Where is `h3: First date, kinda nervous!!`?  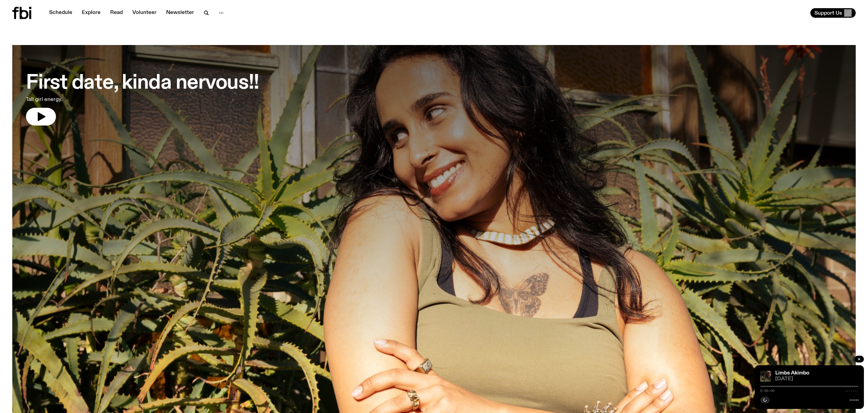
h3: First date, kinda nervous!! is located at coordinates (142, 83).